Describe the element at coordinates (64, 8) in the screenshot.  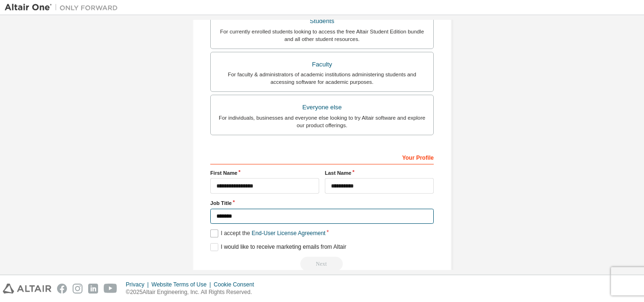
I see `img: Altair One` at that location.